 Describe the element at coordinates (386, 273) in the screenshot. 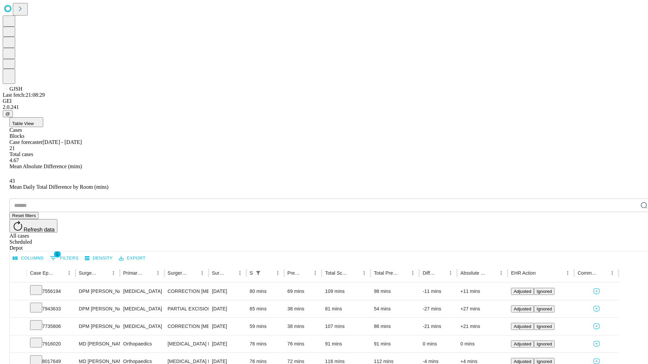

I see `div: Total Predicted Duration` at that location.